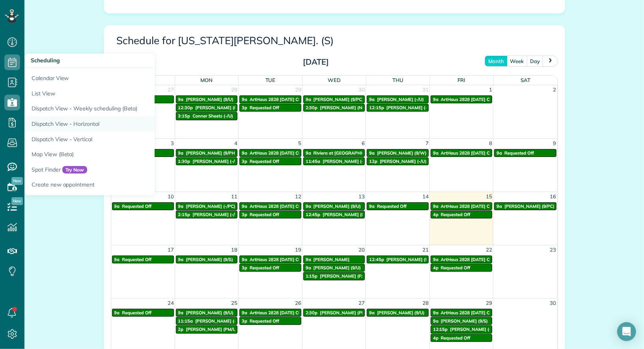 The height and width of the screenshot is (349, 644). I want to click on span: Thu, so click(398, 80).